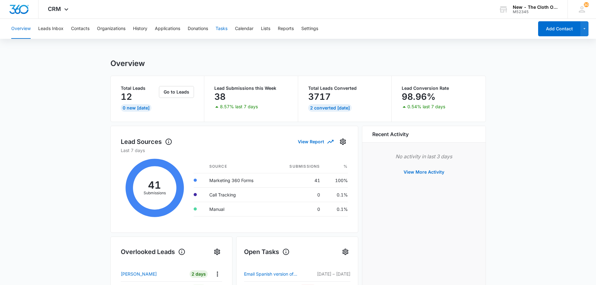 Image resolution: width=596 pixels, height=285 pixels. I want to click on h1: Overlooked Leads, so click(153, 252).